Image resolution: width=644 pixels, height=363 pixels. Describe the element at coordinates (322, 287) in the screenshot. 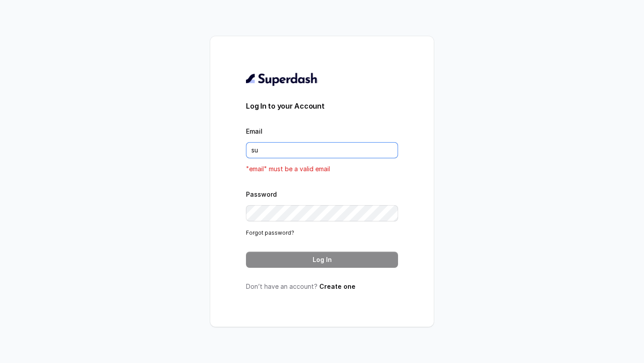

I see `p: Don’t have an account?` at that location.